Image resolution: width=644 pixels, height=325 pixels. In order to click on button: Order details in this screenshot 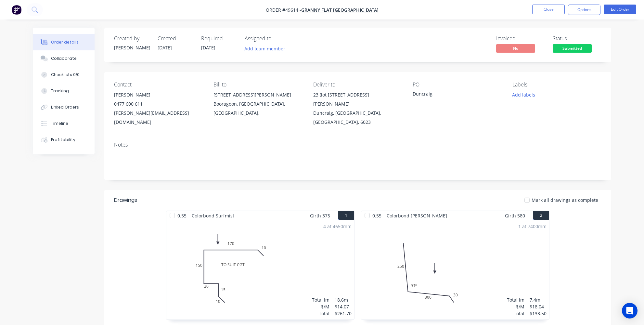, I will do `click(64, 42)`.